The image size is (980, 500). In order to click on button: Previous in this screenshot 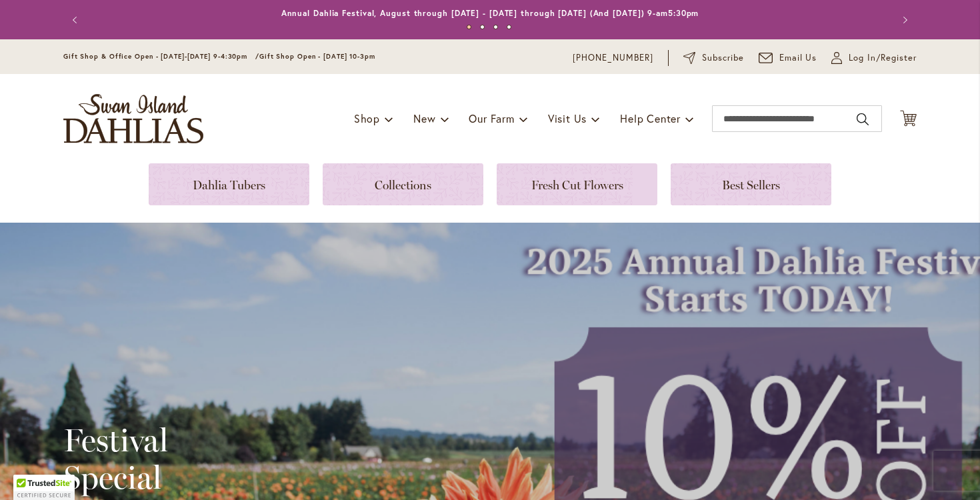, I will do `click(77, 20)`.